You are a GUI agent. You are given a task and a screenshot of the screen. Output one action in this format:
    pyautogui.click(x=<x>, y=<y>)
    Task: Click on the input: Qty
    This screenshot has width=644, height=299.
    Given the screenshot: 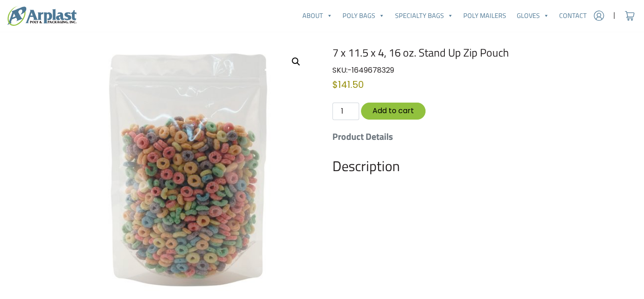 What is the action you would take?
    pyautogui.click(x=346, y=111)
    